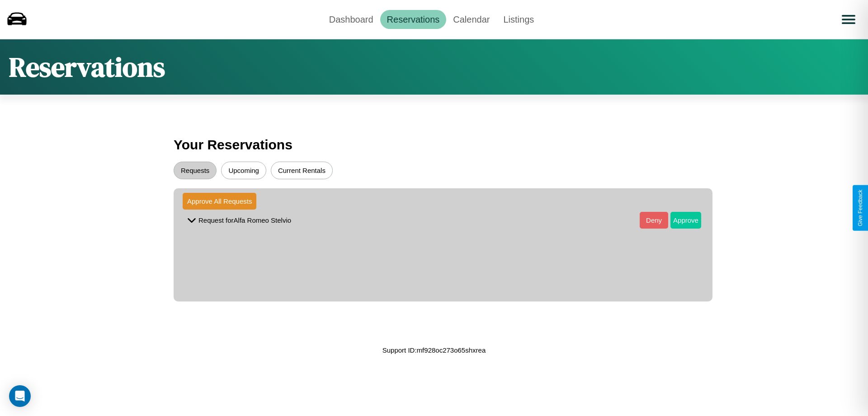 Image resolution: width=868 pixels, height=416 pixels. I want to click on button: Approve, so click(686, 220).